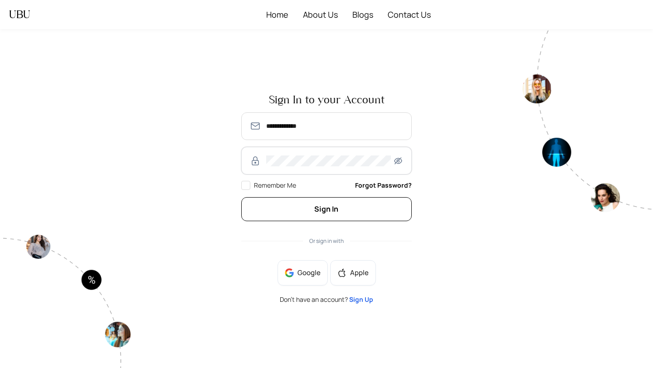  What do you see at coordinates (289, 273) in the screenshot?
I see `img: google-BnAmSPDJ.png` at bounding box center [289, 273].